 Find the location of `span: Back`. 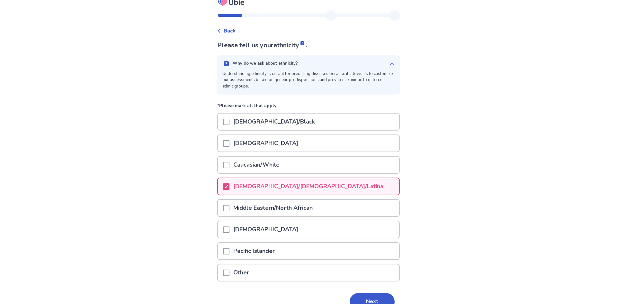

span: Back is located at coordinates (229, 31).